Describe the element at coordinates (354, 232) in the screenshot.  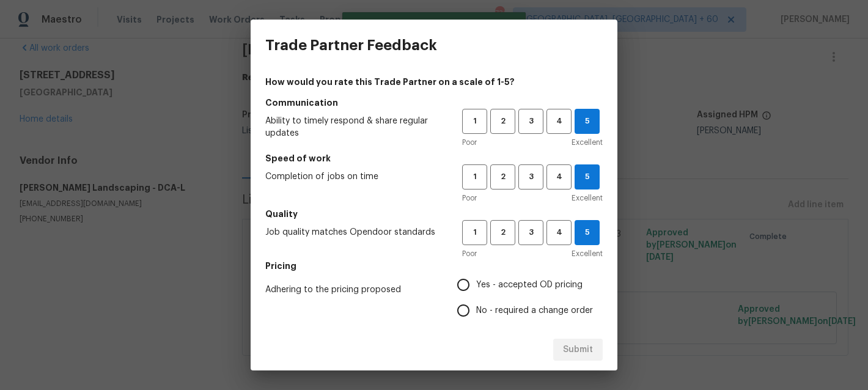
I see `span: Job quality matches Opendoor standards` at that location.